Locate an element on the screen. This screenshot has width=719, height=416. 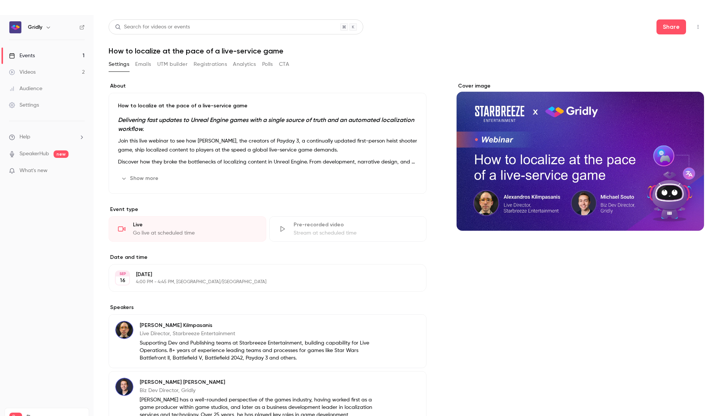
img: logo_orange.svg is located at coordinates (15, 15).